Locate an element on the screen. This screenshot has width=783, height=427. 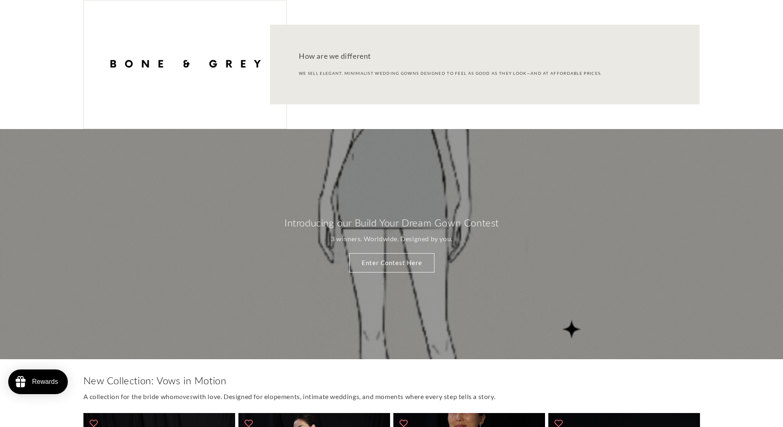
a: Enter Contest Here is located at coordinates (391, 262).